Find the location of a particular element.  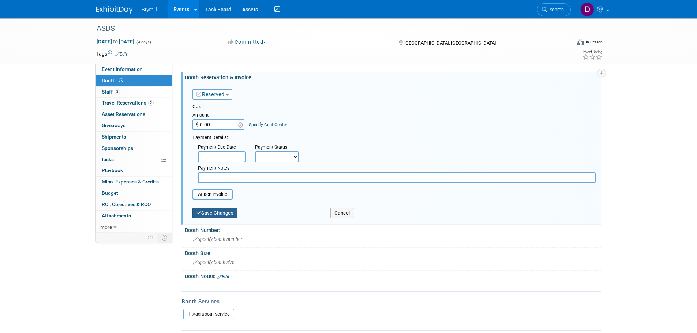

div: Event Format is located at coordinates (565, 44).